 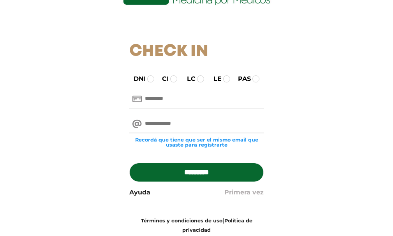 What do you see at coordinates (196, 52) in the screenshot?
I see `h1: Check In` at bounding box center [196, 52].